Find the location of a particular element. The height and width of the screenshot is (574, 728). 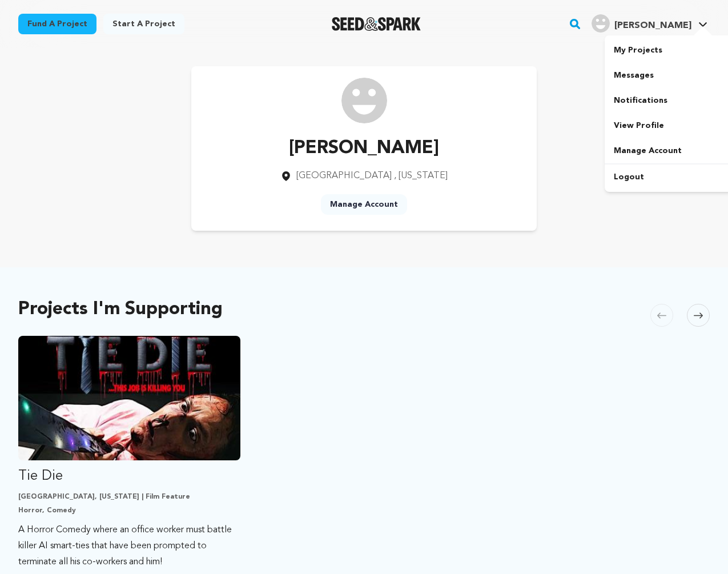

span: Joseph S.'s Profile is located at coordinates (649, 24).